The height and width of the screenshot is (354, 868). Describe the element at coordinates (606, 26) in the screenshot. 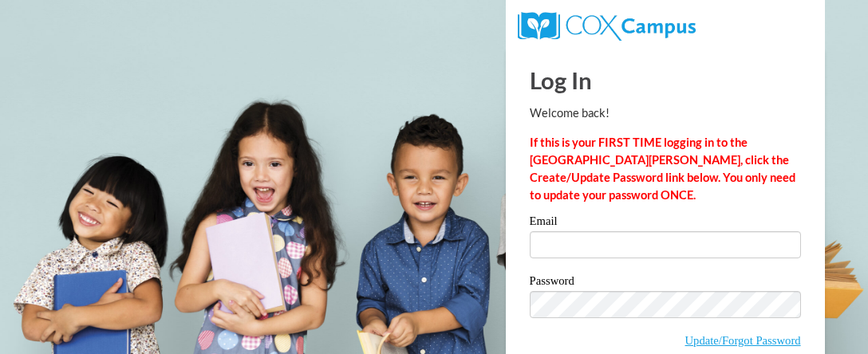

I see `img: COX Campus` at that location.